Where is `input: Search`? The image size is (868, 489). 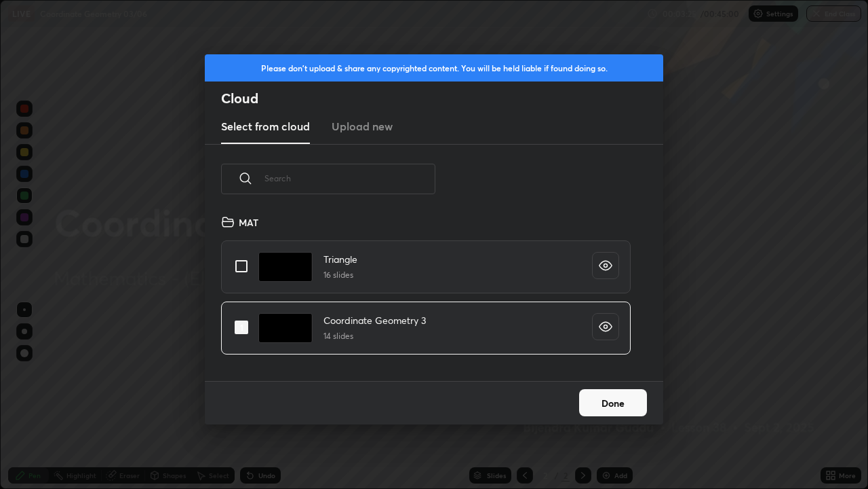 input: Search is located at coordinates (350, 178).